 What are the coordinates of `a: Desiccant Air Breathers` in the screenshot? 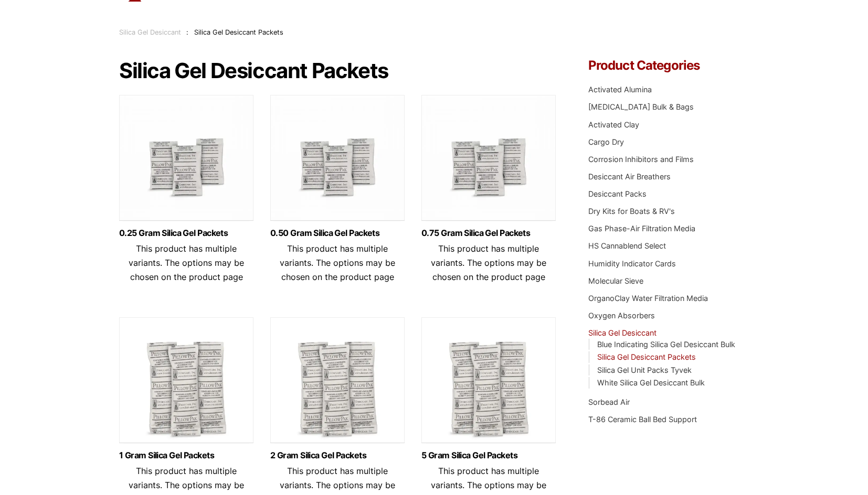 It's located at (629, 177).